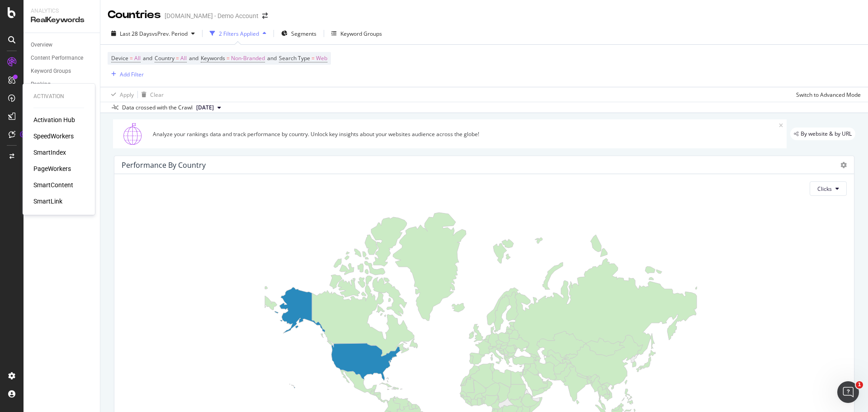  Describe the element at coordinates (62, 58) in the screenshot. I see `a: Content Performance` at that location.